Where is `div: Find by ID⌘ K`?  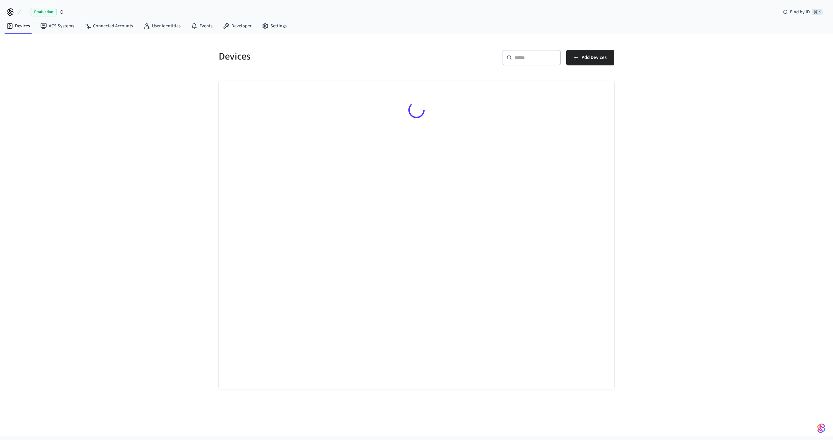 div: Find by ID⌘ K is located at coordinates (803, 12).